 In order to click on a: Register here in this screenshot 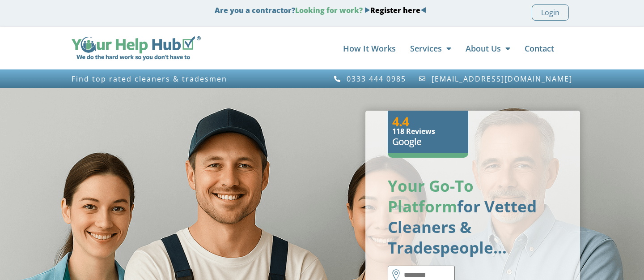, I will do `click(395, 10)`.